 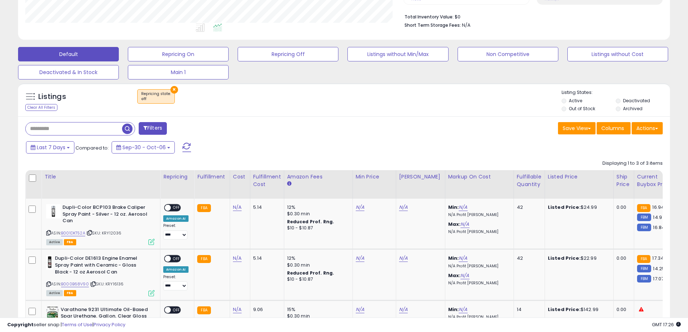 What do you see at coordinates (104, 233) in the screenshot?
I see `span: | SKU: KRY12036` at bounding box center [104, 233].